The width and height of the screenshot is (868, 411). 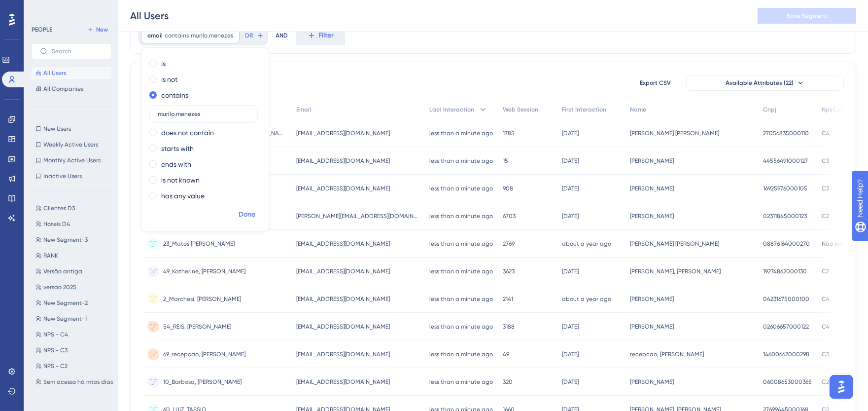 What do you see at coordinates (55, 366) in the screenshot?
I see `span: NPS - C2` at bounding box center [55, 366].